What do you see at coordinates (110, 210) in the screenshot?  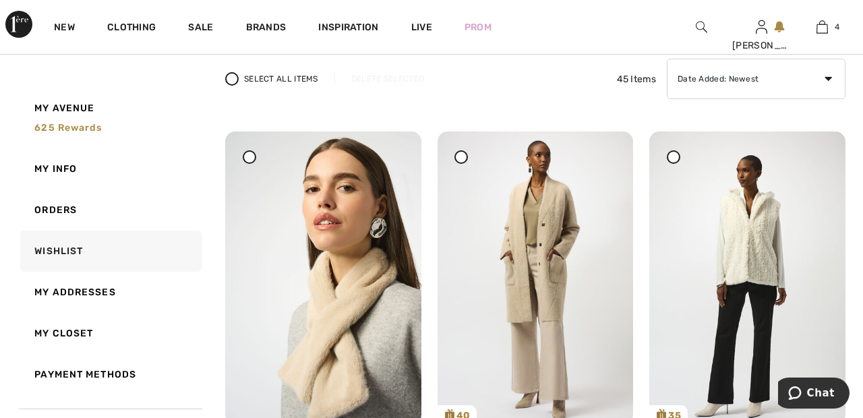 I see `a: Orders` at bounding box center [110, 210].